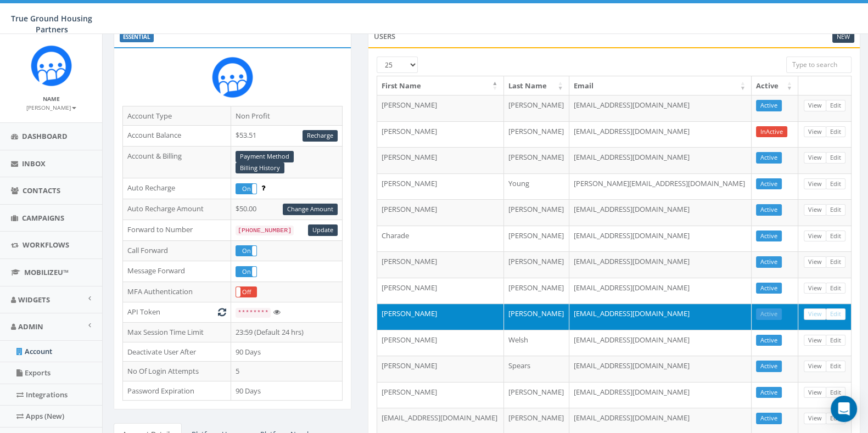 The width and height of the screenshot is (868, 433). I want to click on td: Account Balance, so click(177, 136).